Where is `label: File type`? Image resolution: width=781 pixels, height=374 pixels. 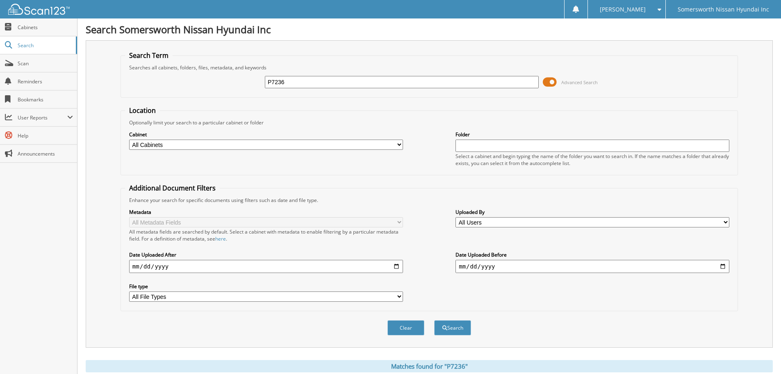 label: File type is located at coordinates (266, 286).